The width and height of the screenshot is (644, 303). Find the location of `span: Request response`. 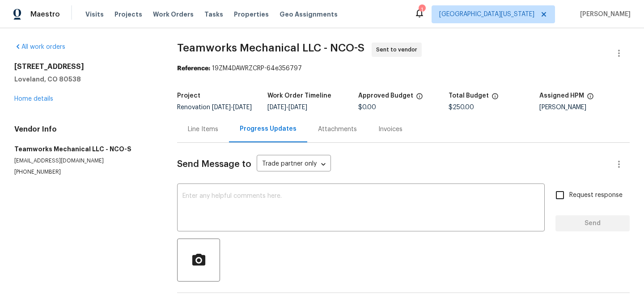

span: Request response is located at coordinates (596, 195).